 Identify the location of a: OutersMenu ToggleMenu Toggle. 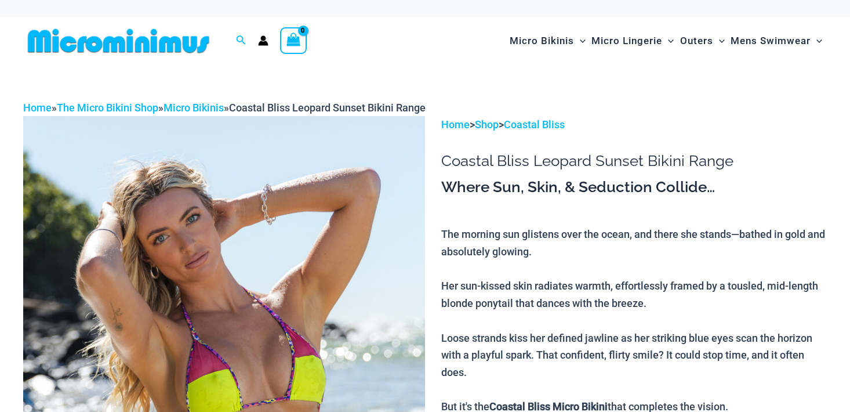
(702, 41).